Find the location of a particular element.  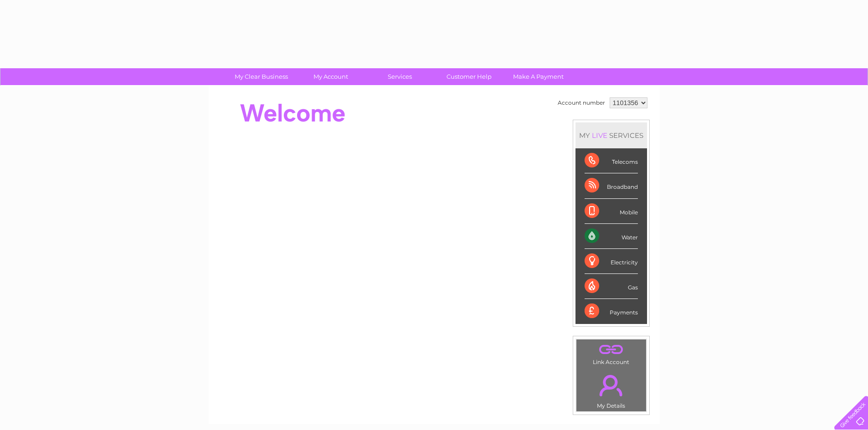

div: Broadband is located at coordinates (611, 186).